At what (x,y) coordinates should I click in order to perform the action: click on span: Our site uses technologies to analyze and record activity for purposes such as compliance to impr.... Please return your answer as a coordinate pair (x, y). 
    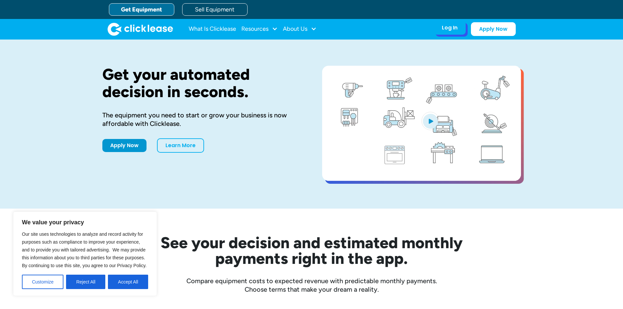
    Looking at the image, I should click on (84, 250).